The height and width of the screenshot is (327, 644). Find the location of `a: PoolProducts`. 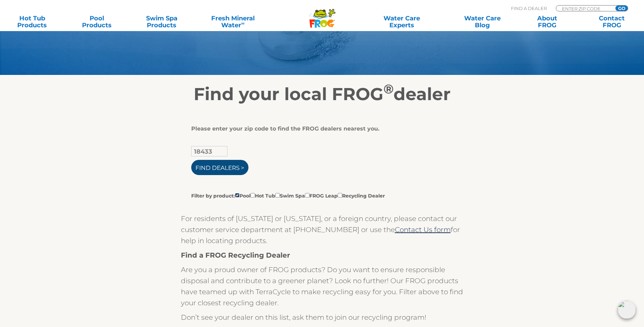

a: PoolProducts is located at coordinates (97, 22).